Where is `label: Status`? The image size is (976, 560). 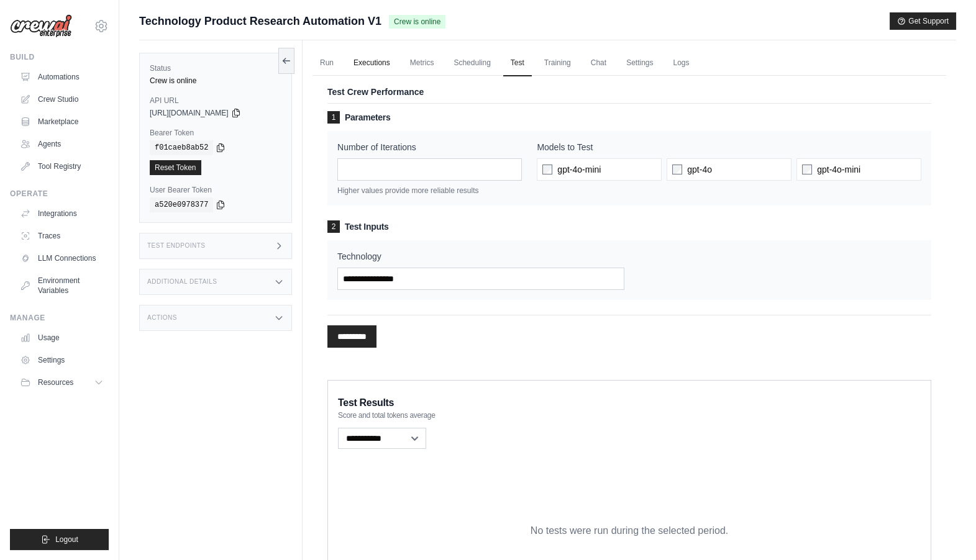
label: Status is located at coordinates (216, 68).